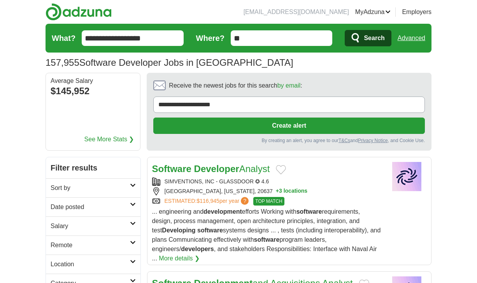 This screenshot has height=283, width=477. Describe the element at coordinates (90, 245) in the screenshot. I see `h2: Remote` at that location.